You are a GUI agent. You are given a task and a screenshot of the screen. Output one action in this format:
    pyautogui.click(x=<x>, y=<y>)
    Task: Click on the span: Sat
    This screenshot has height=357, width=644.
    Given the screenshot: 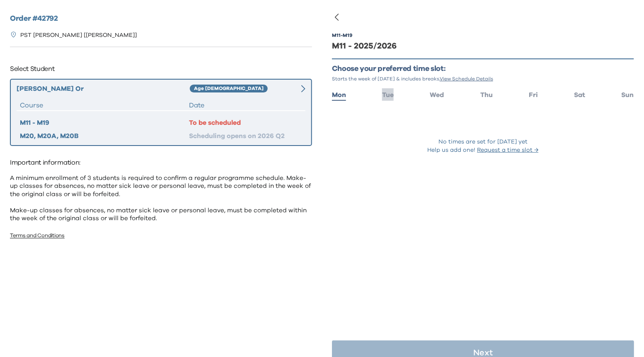 What is the action you would take?
    pyautogui.click(x=580, y=95)
    